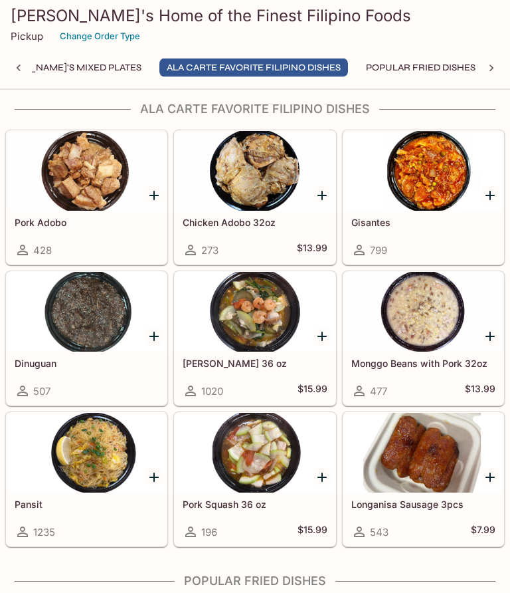 This screenshot has height=593, width=510. Describe the element at coordinates (86, 223) in the screenshot. I see `h5: Pork Adobo` at that location.